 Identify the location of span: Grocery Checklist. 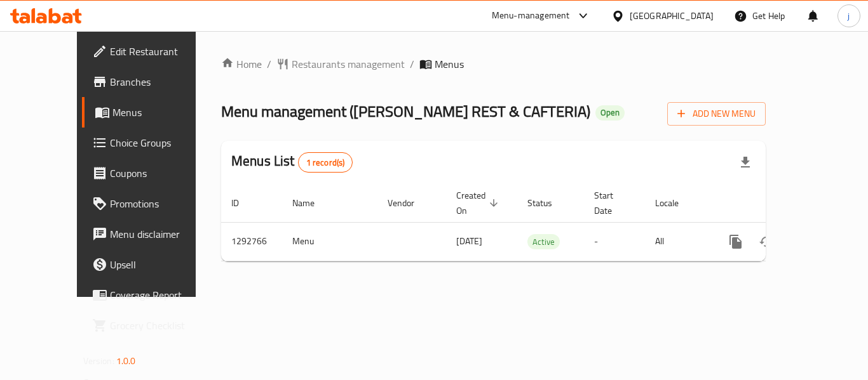
(161, 325).